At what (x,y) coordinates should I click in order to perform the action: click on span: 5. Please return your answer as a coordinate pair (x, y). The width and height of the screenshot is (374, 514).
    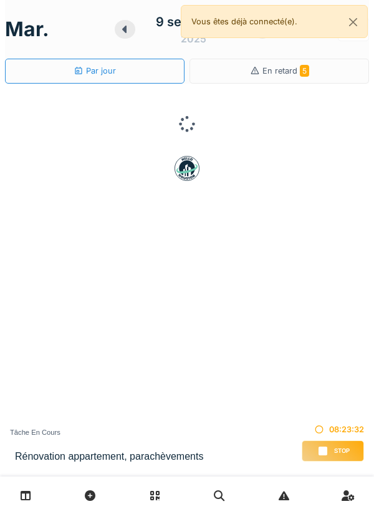
    Looking at the image, I should click on (305, 71).